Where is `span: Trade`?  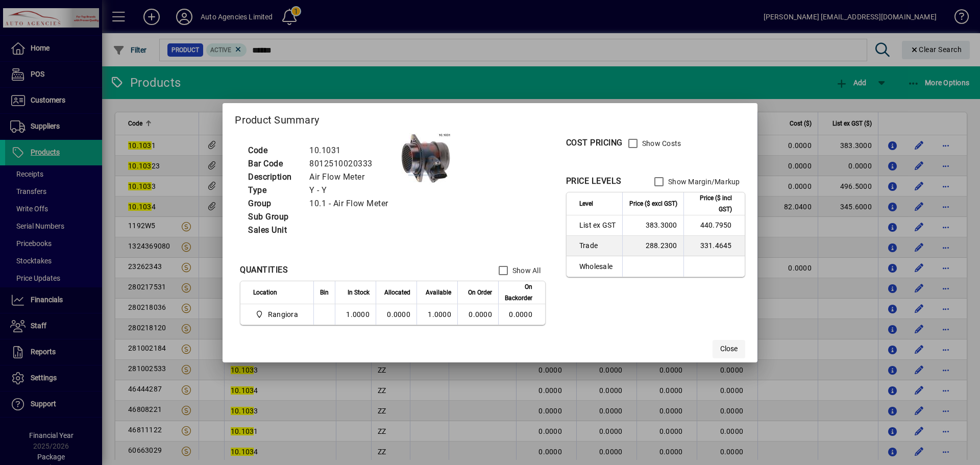 span: Trade is located at coordinates (597, 245).